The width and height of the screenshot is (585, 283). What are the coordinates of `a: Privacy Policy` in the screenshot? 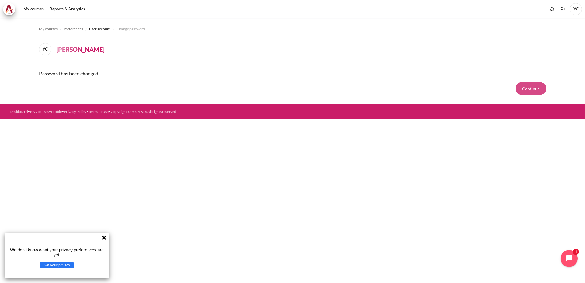 It's located at (75, 111).